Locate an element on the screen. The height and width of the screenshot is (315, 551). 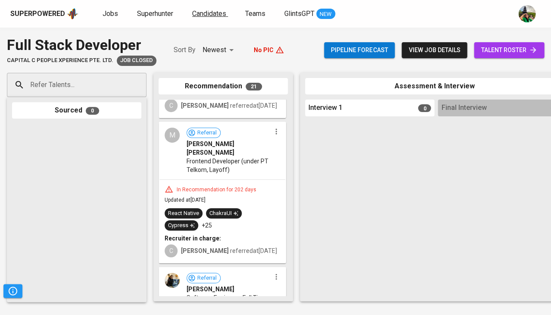
span: Jobs is located at coordinates (110, 13).